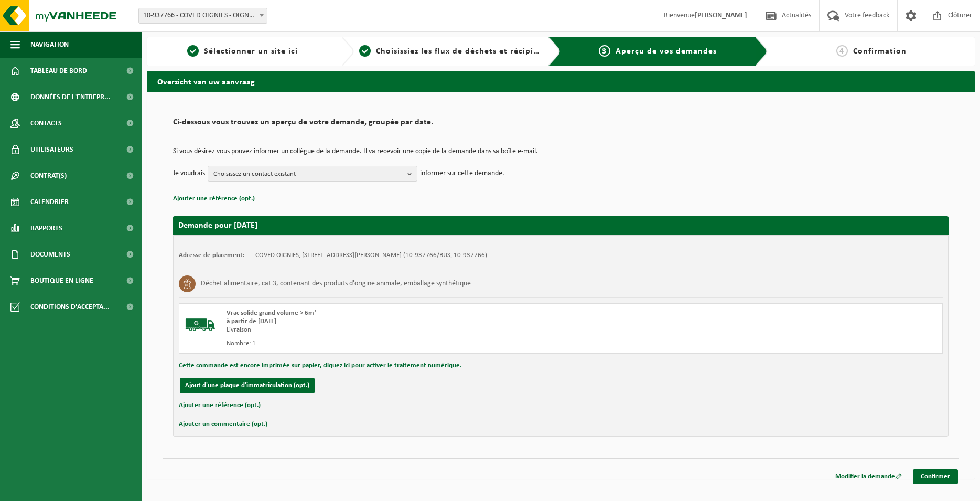 The height and width of the screenshot is (501, 980). I want to click on p: informer sur cette demande., so click(462, 174).